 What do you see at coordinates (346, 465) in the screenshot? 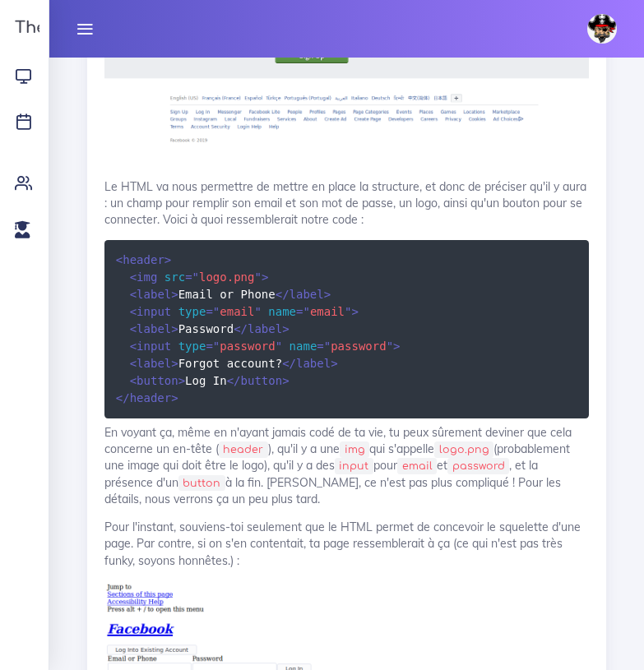
I see `p: En voyant ça, même en n'ayant jamais codé de ta vie, tu peux sûrement deviner que cela concerne u...` at bounding box center [346, 465].